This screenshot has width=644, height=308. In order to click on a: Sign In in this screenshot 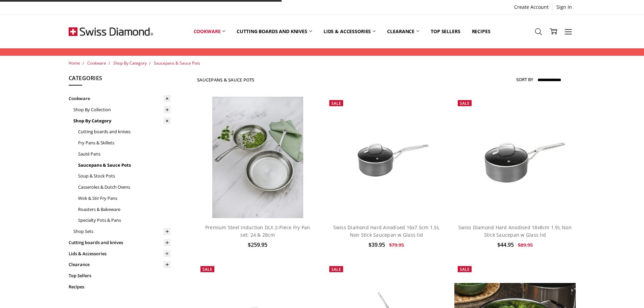, I will do `click(564, 7)`.